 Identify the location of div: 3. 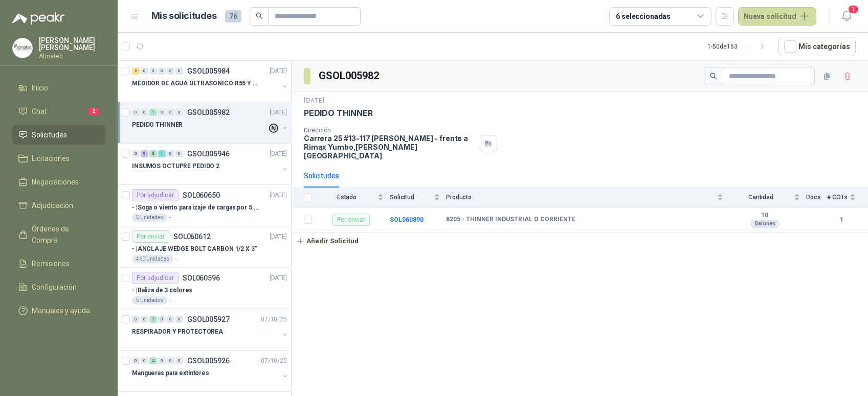
(153, 154).